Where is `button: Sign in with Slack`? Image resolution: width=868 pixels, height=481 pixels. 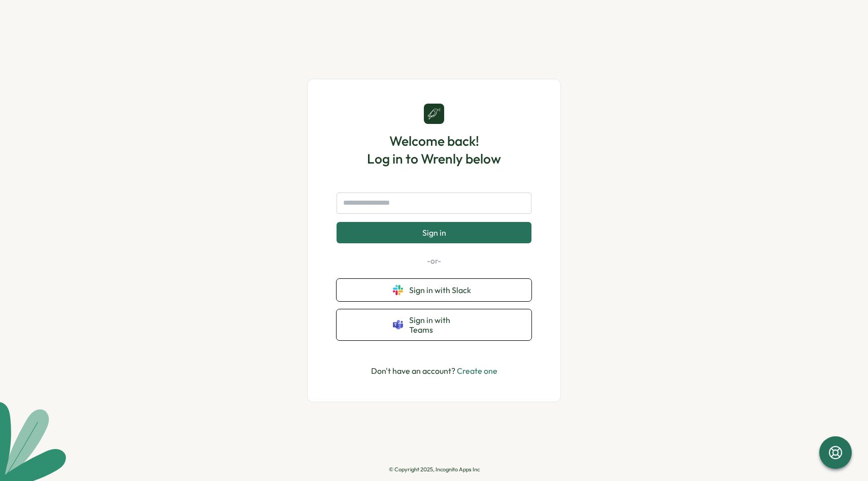
button: Sign in with Slack is located at coordinates (434, 290).